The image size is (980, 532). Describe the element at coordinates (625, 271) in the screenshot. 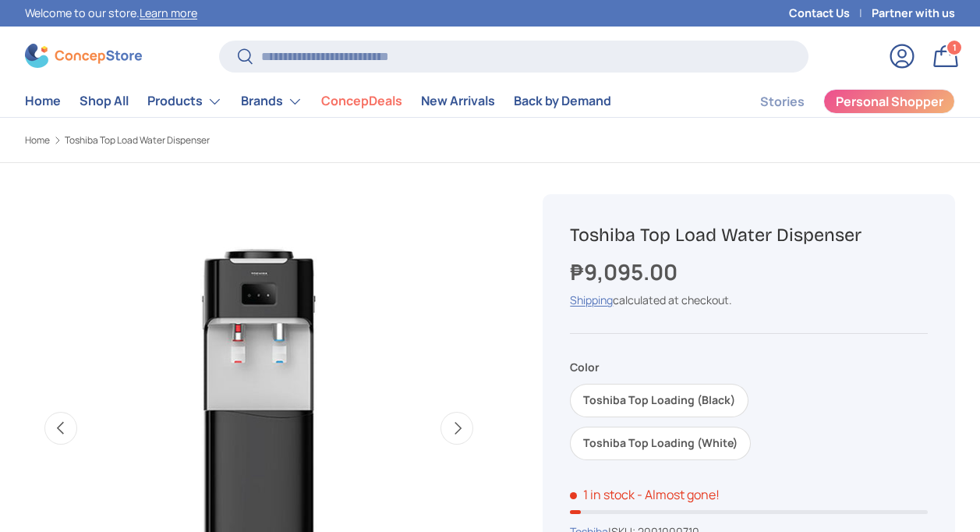

I see `strong: ₱9,095.00` at that location.